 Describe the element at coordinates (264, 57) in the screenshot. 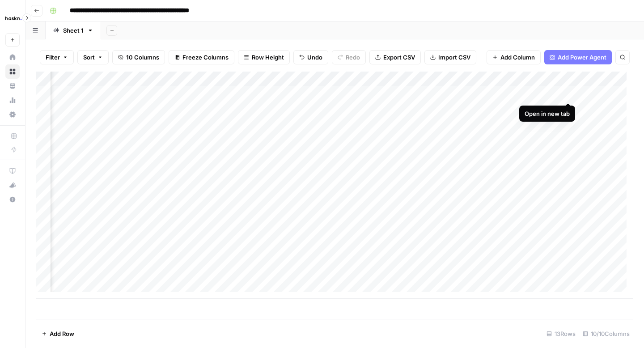

I see `button: Row Height` at that location.